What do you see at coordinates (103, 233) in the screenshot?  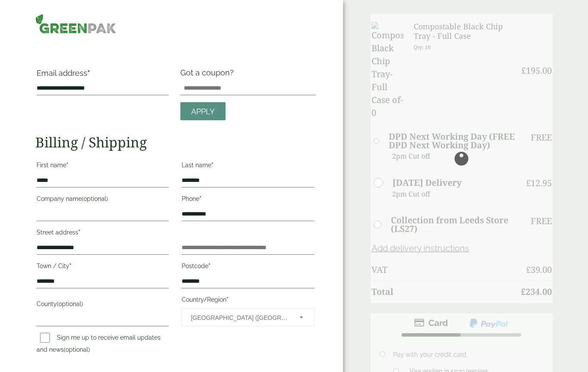 I see `label: Street address` at bounding box center [103, 233].